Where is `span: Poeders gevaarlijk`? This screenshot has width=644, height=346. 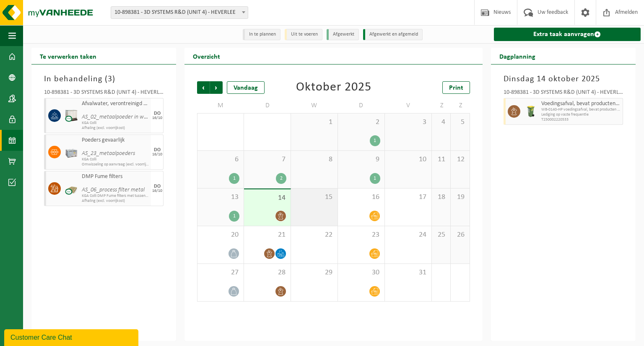
span: Poeders gevaarlijk is located at coordinates (115, 141).